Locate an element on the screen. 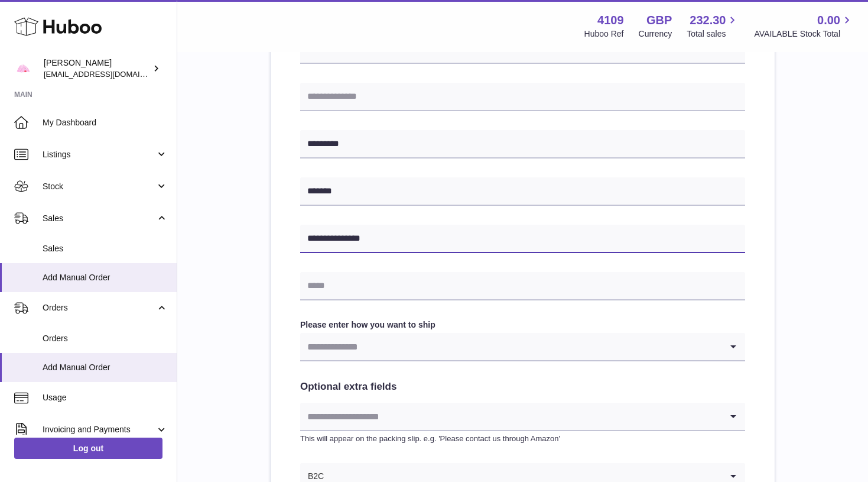 The height and width of the screenshot is (482, 868). h2: Optional extra fields is located at coordinates (522, 387).